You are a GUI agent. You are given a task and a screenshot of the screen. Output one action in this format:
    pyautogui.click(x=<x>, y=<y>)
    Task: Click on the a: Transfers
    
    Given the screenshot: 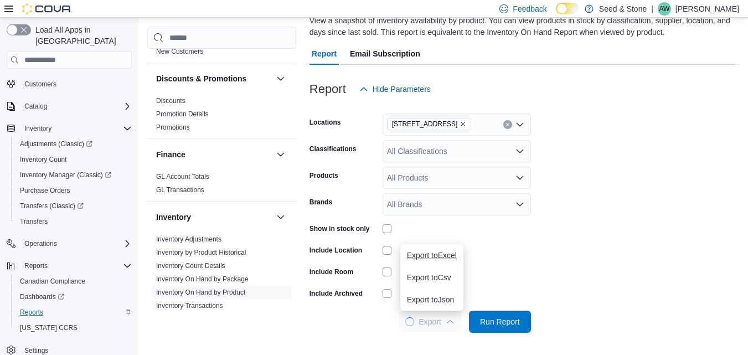 What is the action you would take?
    pyautogui.click(x=34, y=222)
    